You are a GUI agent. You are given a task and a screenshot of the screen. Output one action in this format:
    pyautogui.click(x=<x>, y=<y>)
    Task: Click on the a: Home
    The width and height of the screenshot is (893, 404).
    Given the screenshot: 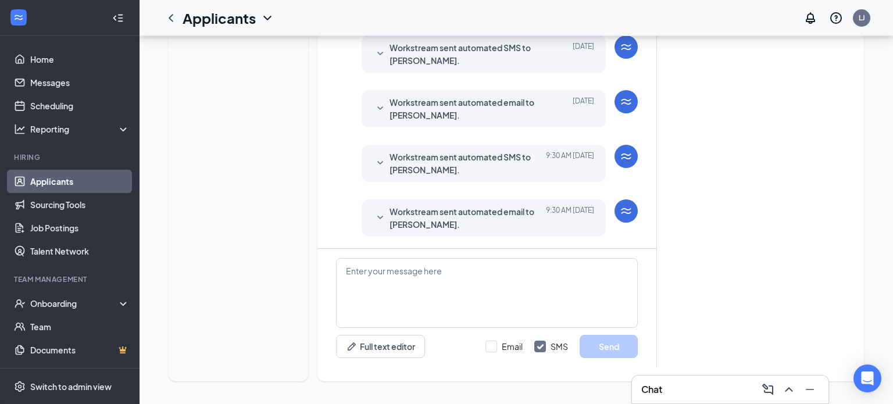 What is the action you would take?
    pyautogui.click(x=80, y=59)
    